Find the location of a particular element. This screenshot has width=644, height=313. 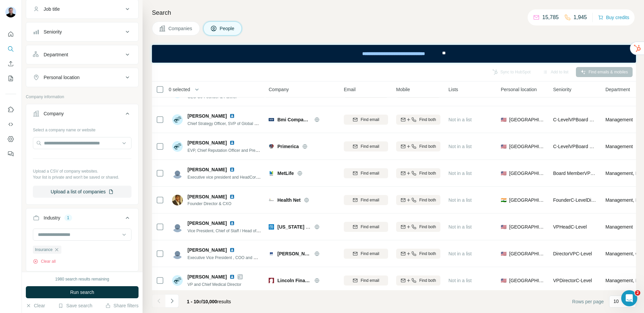

button: Enrich CSV is located at coordinates (11, 64).